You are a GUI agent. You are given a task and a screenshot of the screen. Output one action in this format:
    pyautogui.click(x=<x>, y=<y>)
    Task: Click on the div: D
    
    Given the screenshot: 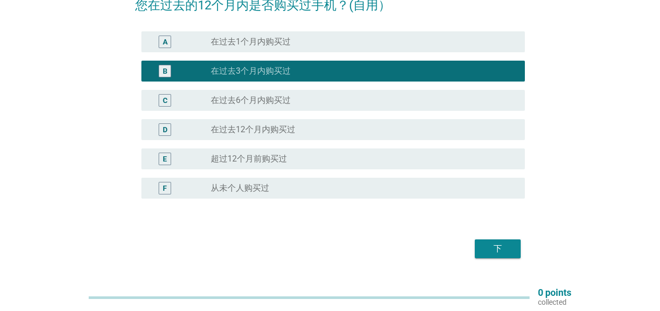 What is the action you would take?
    pyautogui.click(x=165, y=129)
    